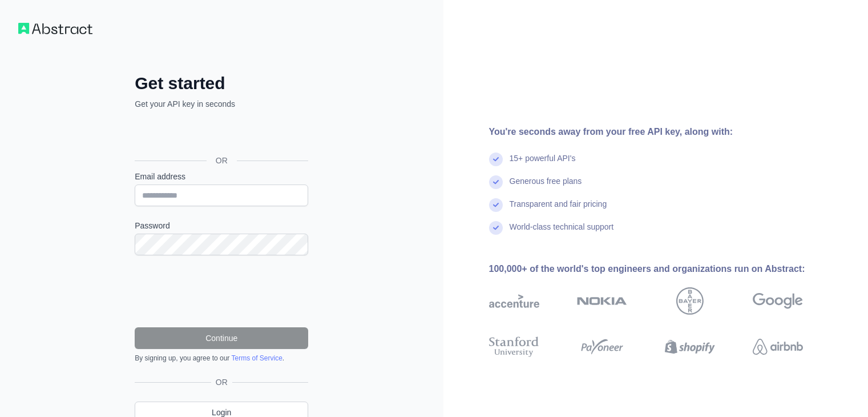 This screenshot has width=868, height=417. Describe the element at coordinates (222, 358) in the screenshot. I see `div: By signing up, you agree to our .` at that location.